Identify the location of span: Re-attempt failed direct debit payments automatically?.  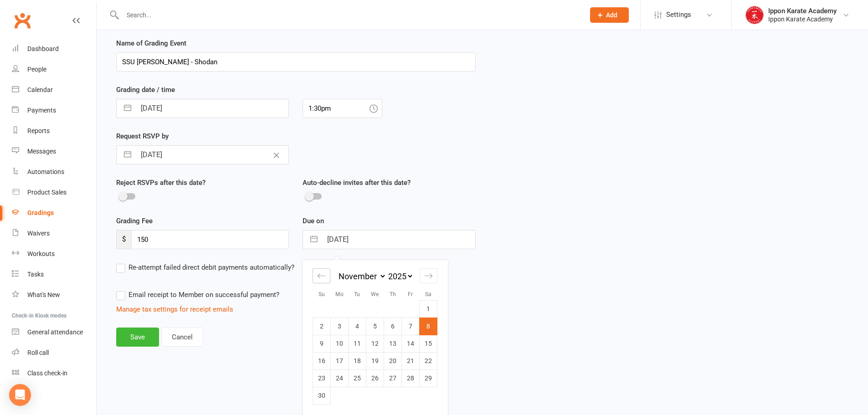
(211, 266).